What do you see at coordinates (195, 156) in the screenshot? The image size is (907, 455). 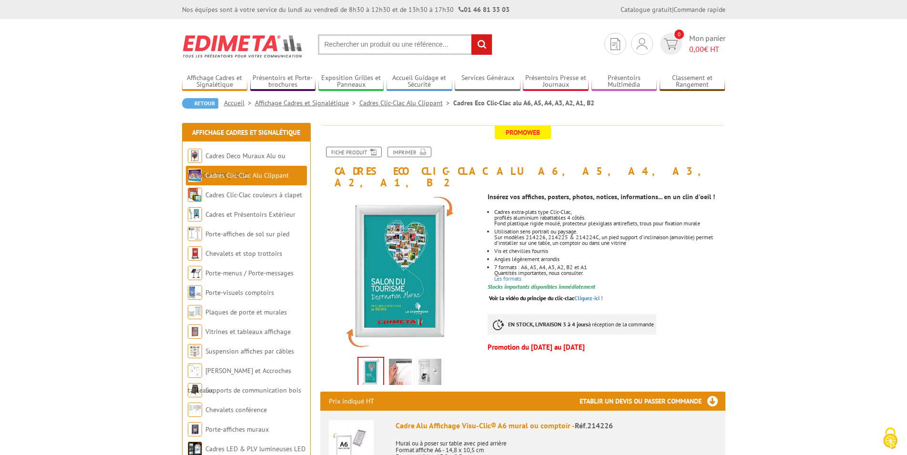 I see `img: Cadres Deco Muraux Alu ou Bois` at bounding box center [195, 156].